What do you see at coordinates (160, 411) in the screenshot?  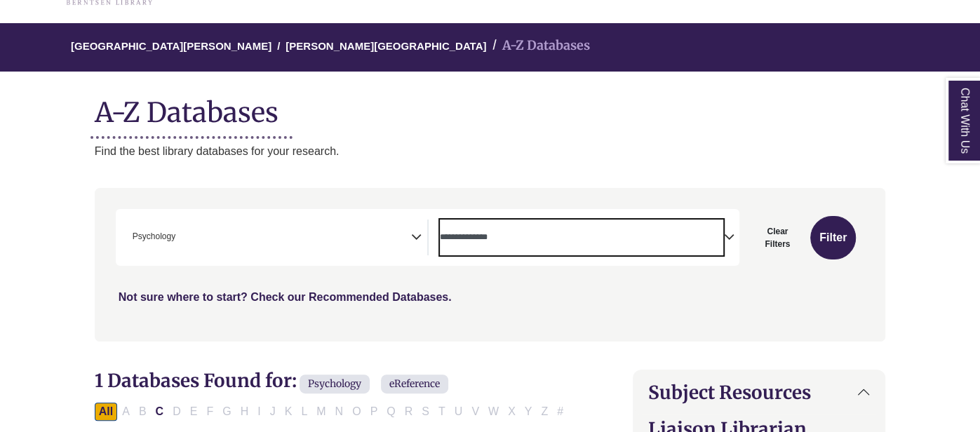 I see `button: Filter Results C` at bounding box center [160, 411].